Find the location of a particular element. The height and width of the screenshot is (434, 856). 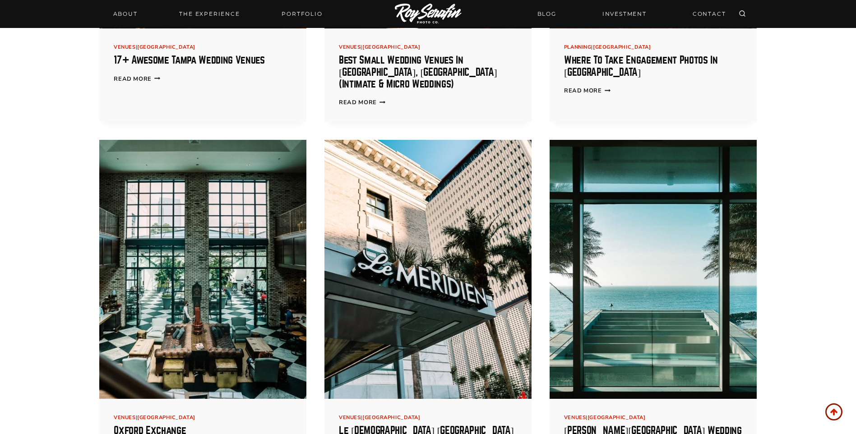

img: Le Méridien Tampa 8 is located at coordinates (428, 269).